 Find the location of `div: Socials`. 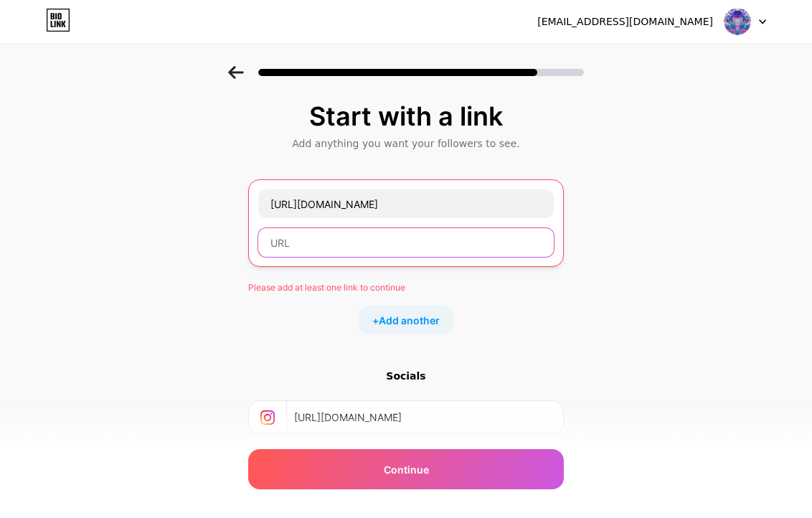

div: Socials is located at coordinates (406, 376).